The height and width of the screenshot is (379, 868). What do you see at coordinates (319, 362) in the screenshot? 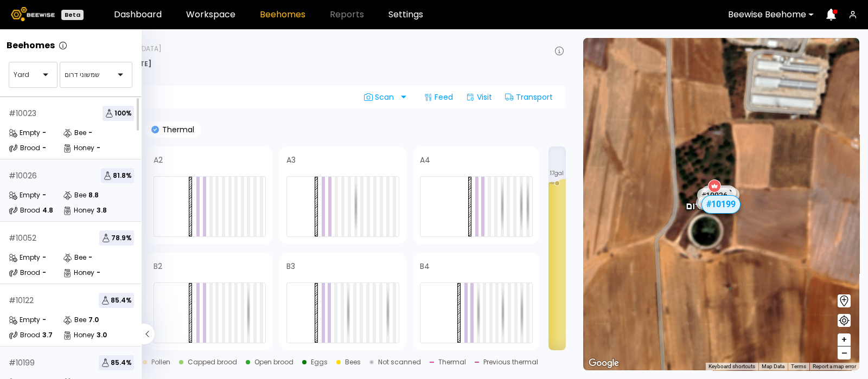
I see `div: Eggs` at bounding box center [319, 362].